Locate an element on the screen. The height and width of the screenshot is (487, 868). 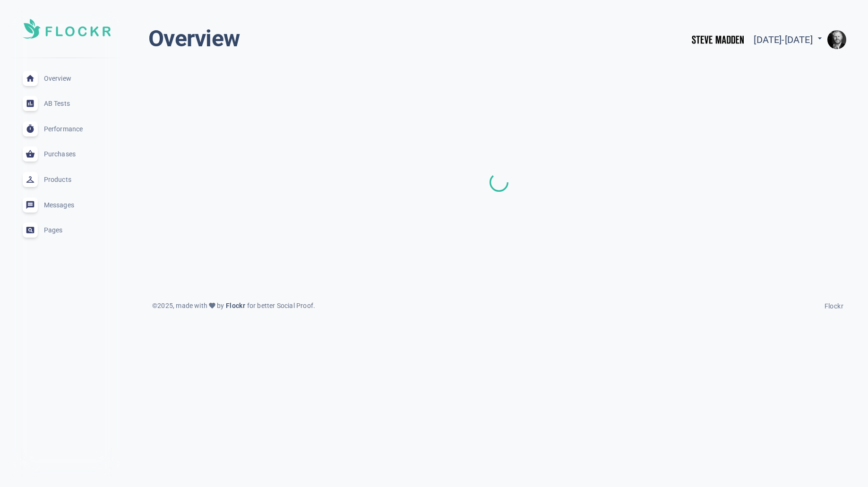
img: Soft UI Logo is located at coordinates (67, 29).